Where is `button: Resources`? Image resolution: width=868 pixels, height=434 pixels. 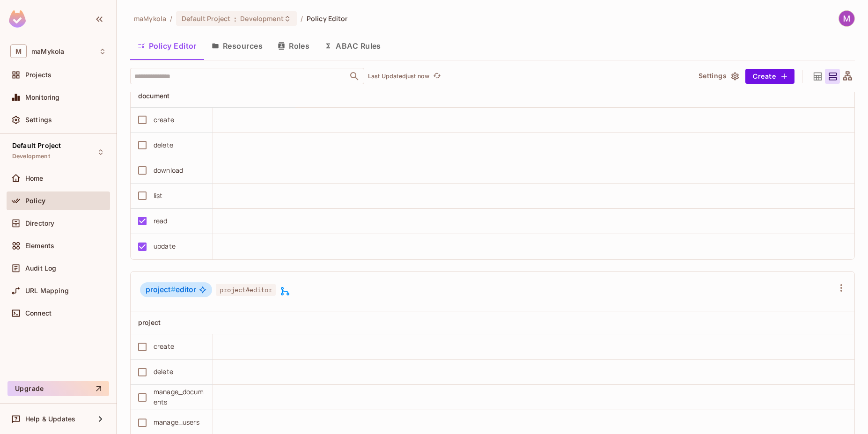 button: Resources is located at coordinates (237, 46).